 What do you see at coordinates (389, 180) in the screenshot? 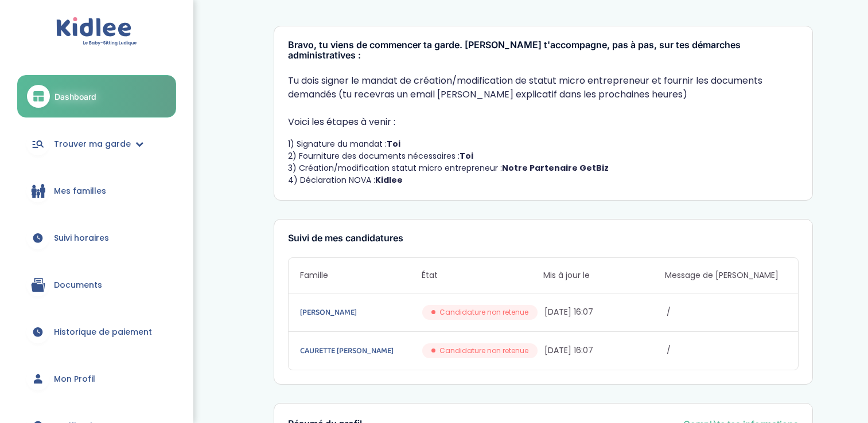
I see `strong: Kidlee` at bounding box center [389, 180].